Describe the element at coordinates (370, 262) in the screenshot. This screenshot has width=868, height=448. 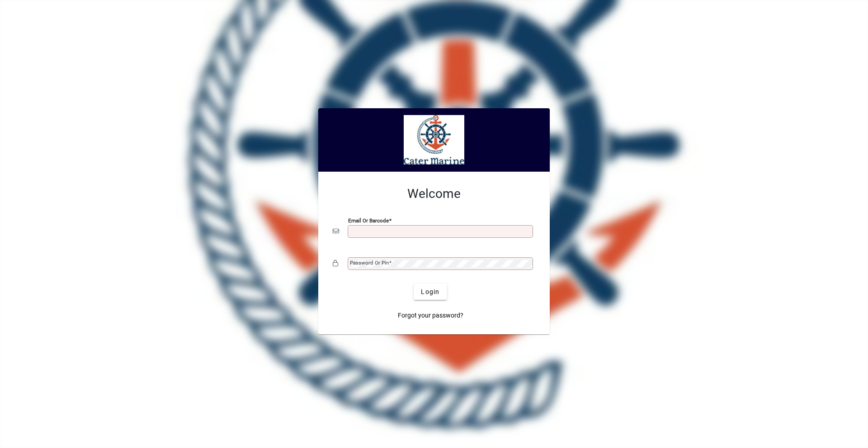
I see `mat-label: Password or Pin` at that location.